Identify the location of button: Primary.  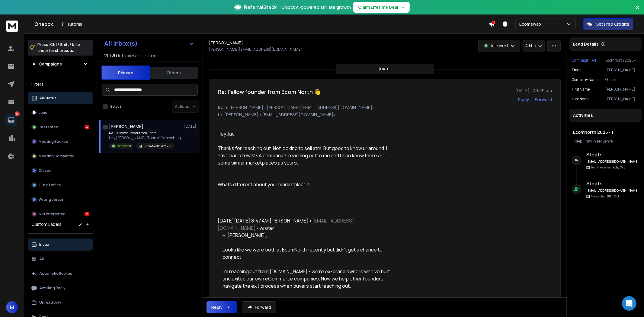
(126, 72).